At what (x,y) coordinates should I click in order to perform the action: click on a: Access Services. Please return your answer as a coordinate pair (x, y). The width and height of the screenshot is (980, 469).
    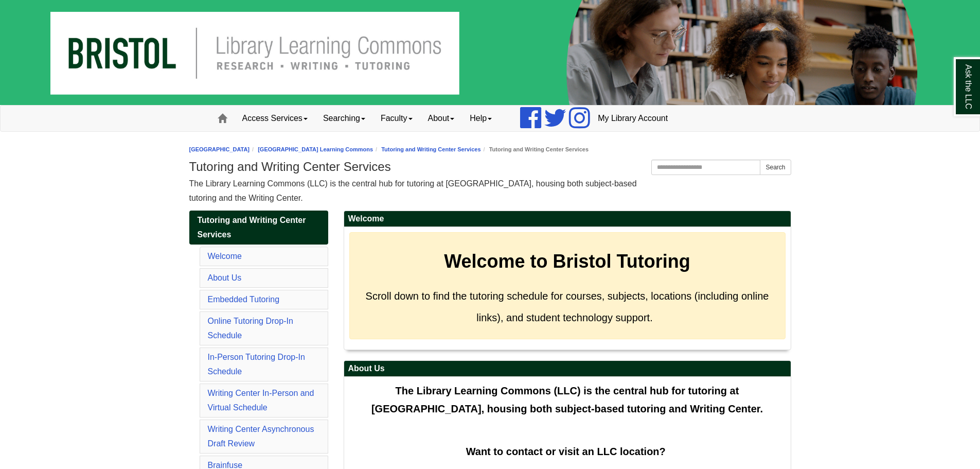
    Looking at the image, I should click on (275, 118).